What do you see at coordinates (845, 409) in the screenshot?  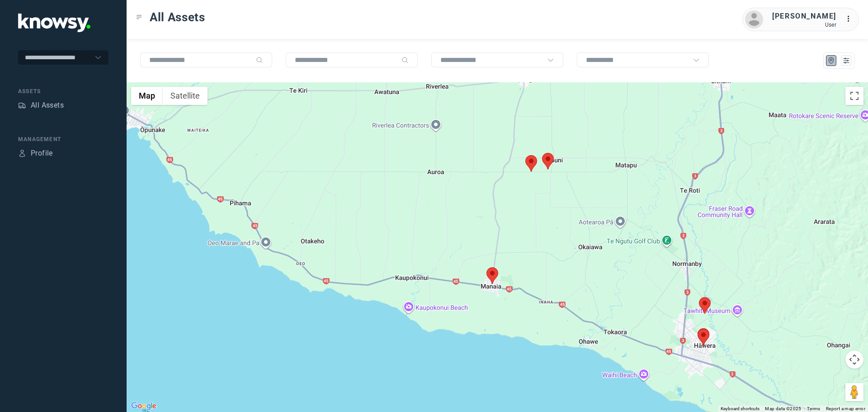 I see `a: Report a map error` at bounding box center [845, 409].